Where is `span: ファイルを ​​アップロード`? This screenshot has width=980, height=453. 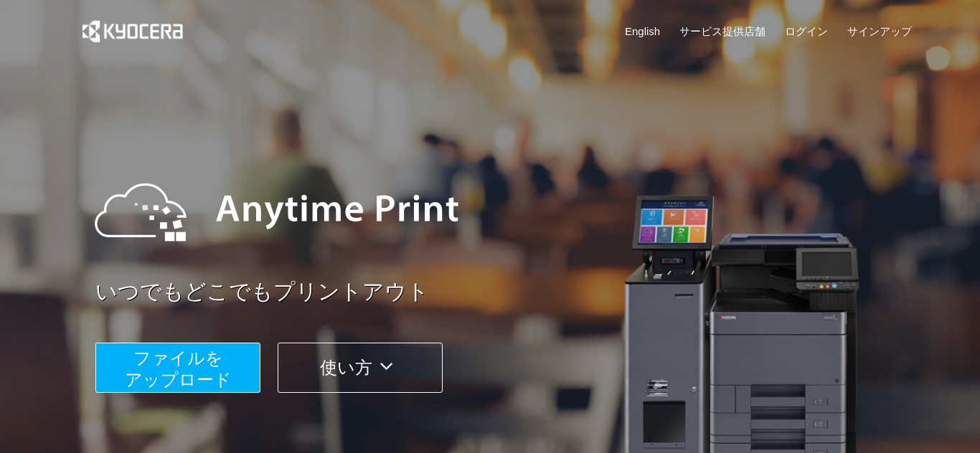 span: ファイルを ​​アップロード is located at coordinates (178, 368).